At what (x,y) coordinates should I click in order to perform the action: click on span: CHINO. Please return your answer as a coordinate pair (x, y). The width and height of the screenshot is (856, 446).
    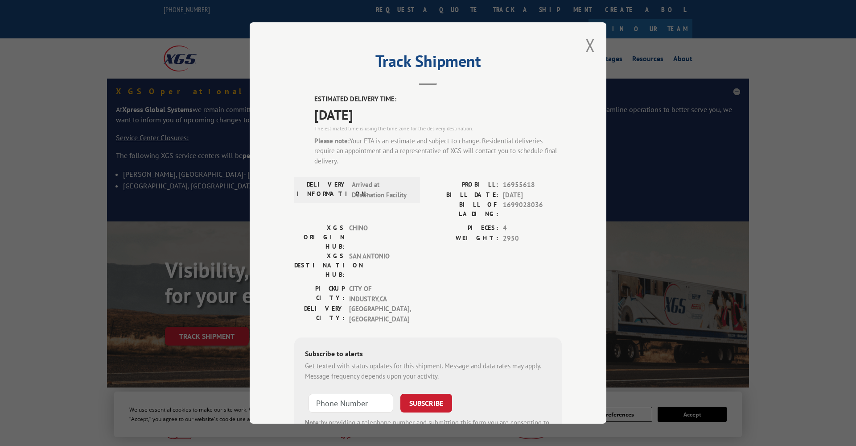
    Looking at the image, I should click on (379, 237).